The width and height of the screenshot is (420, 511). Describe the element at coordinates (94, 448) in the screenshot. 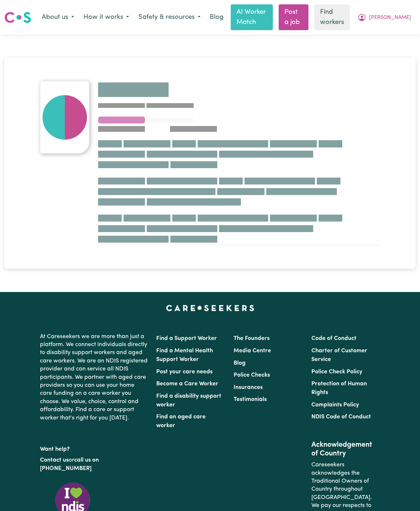

I see `p: Want help?` at that location.